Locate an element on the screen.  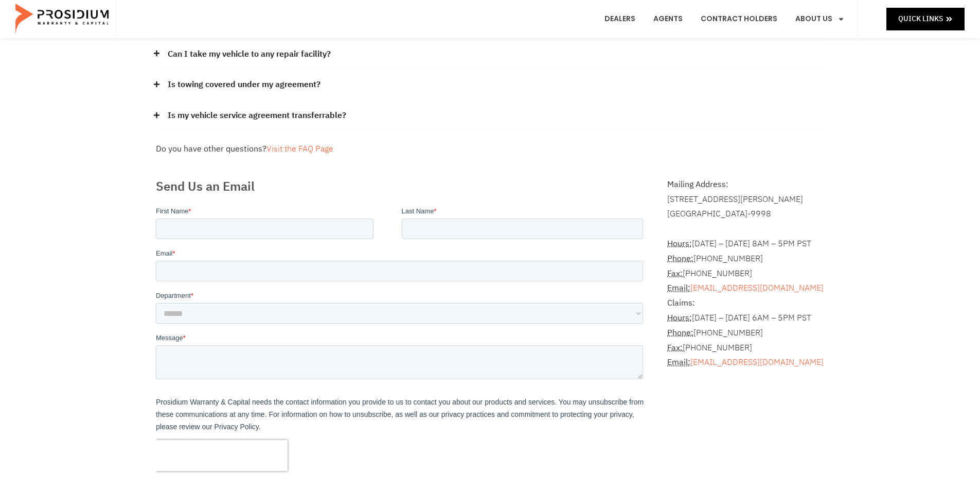
b: Mailing Address: is located at coordinates (698, 184).